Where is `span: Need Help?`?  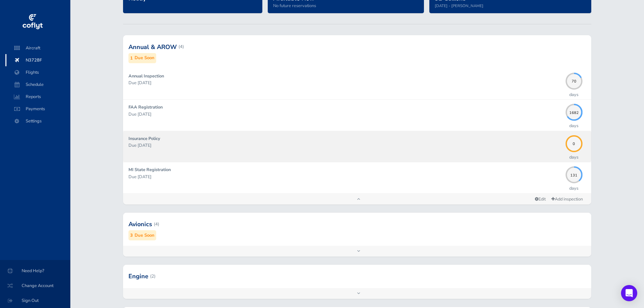
span: Need Help? is located at coordinates (35, 271).